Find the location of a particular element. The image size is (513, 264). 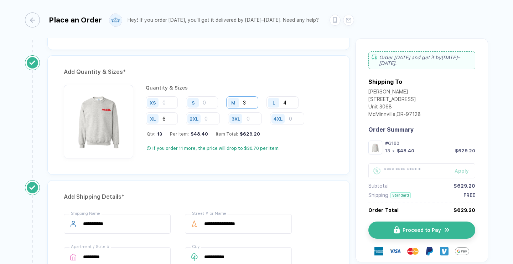

div: Order Summary is located at coordinates (422, 129).